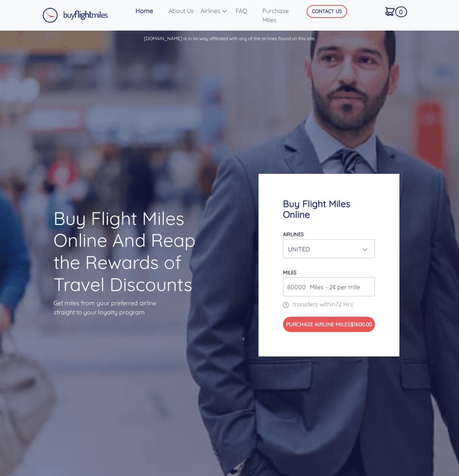 This screenshot has width=459, height=476. What do you see at coordinates (289, 272) in the screenshot?
I see `label: miles` at bounding box center [289, 272].